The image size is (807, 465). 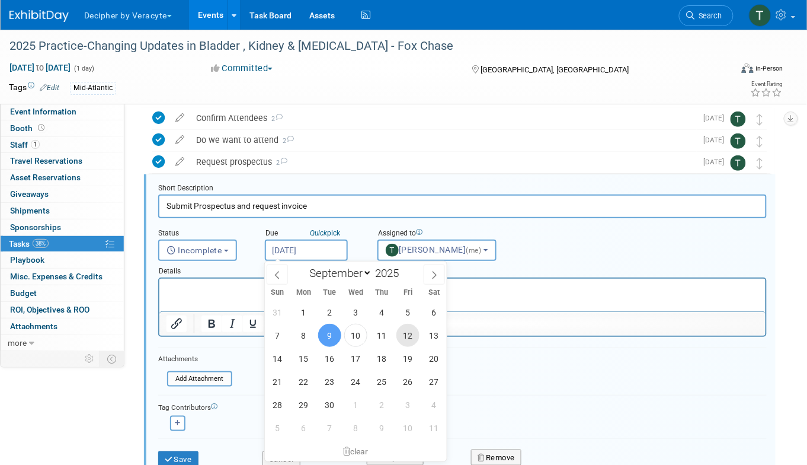 What do you see at coordinates (84, 68) in the screenshot?
I see `span: (1 day)` at bounding box center [84, 68].